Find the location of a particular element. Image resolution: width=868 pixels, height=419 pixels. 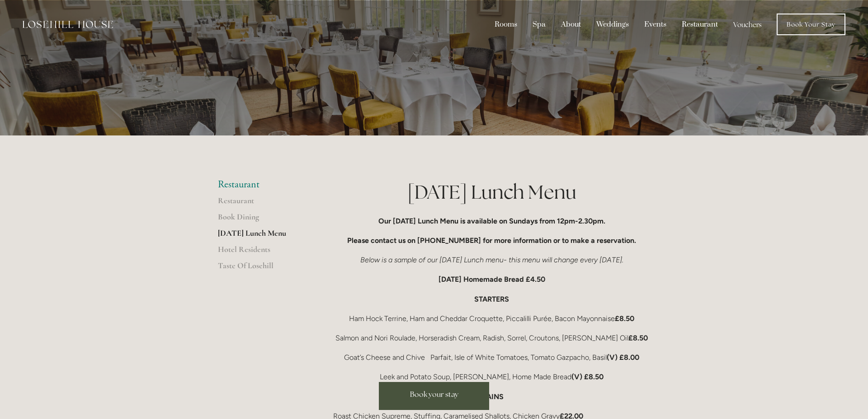

span: Book your stay is located at coordinates (434, 394).